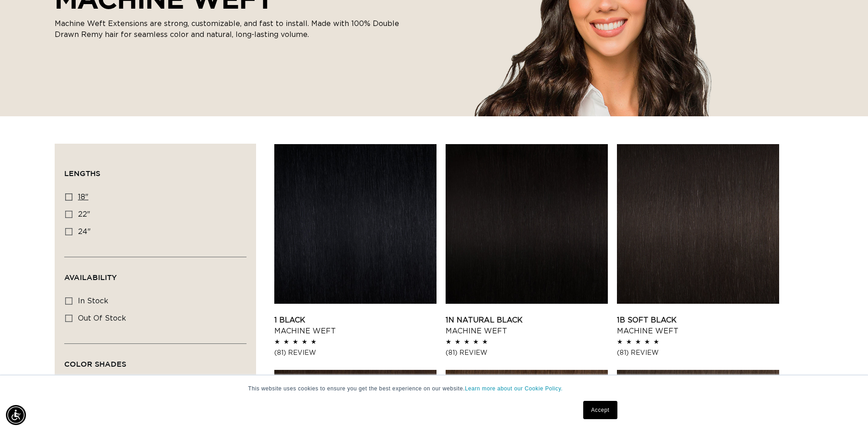  What do you see at coordinates (82, 173) in the screenshot?
I see `span: Lengths` at bounding box center [82, 173].